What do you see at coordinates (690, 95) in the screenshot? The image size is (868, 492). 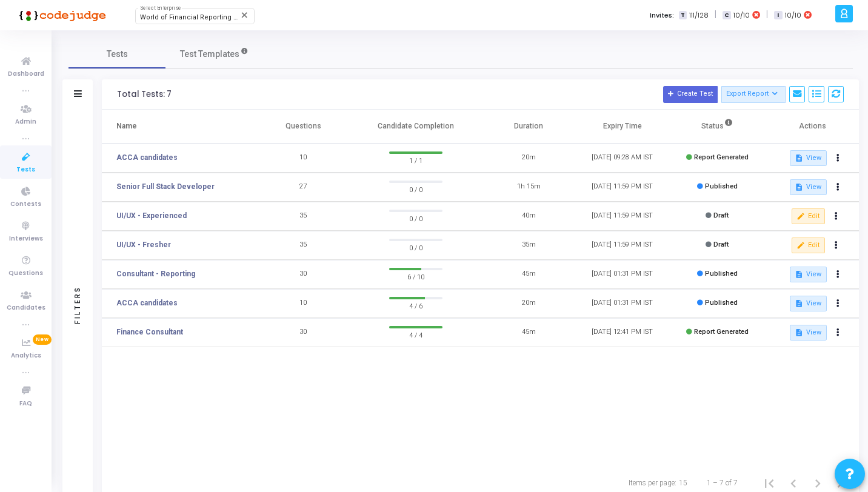 I see `button: Create Test` at bounding box center [690, 95].